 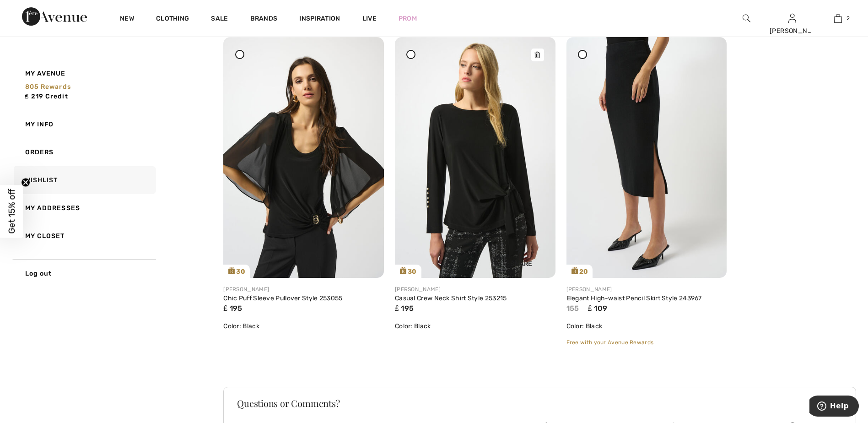 What do you see at coordinates (838, 19) in the screenshot?
I see `img: My Bag` at bounding box center [838, 19].